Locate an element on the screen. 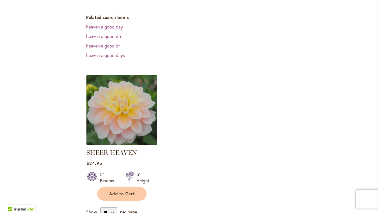 The width and height of the screenshot is (378, 213). button: Add to Cart is located at coordinates (122, 194).